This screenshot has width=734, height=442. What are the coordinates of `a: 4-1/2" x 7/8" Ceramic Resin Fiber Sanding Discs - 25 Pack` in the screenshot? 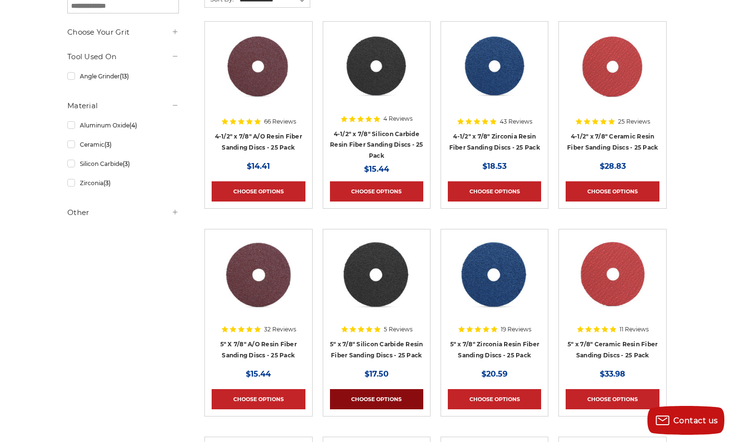 It's located at (612, 142).